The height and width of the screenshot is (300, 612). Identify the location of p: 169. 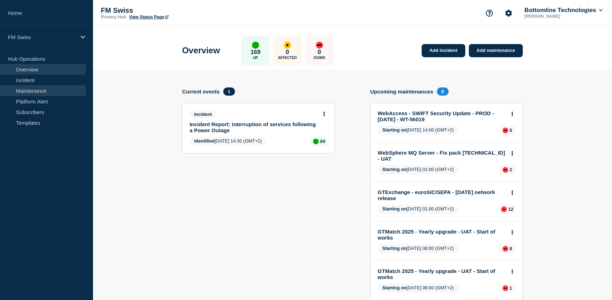
(256, 52).